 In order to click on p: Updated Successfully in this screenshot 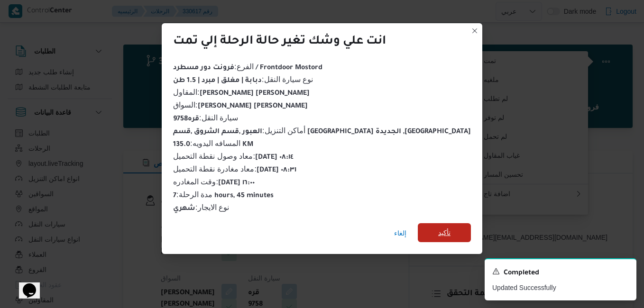, I will do `click(560, 287)`.